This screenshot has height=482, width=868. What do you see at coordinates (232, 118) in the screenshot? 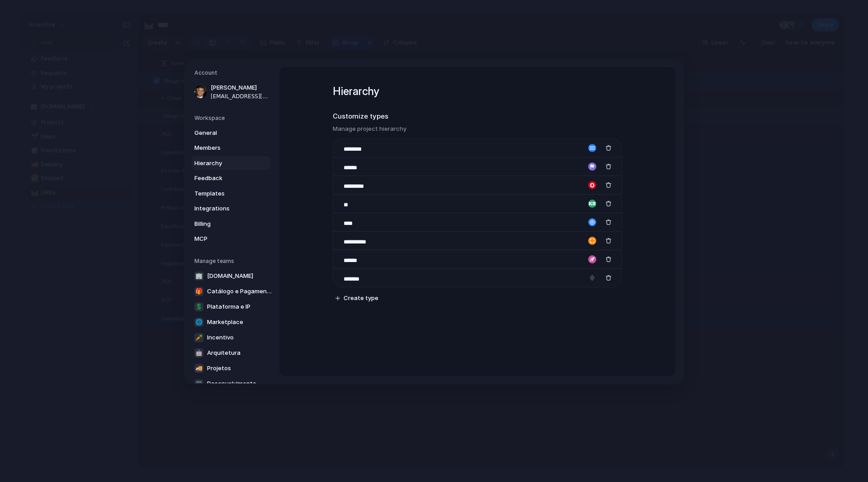
I see `h5: Workspace` at bounding box center [232, 118].